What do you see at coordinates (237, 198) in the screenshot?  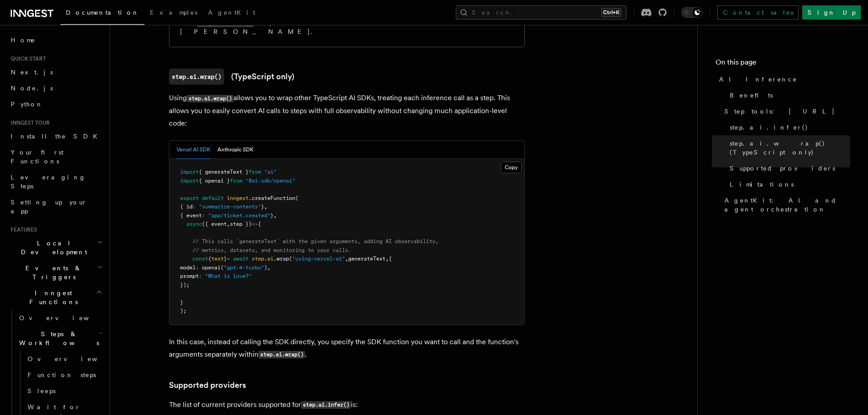 I see `span: inngest` at bounding box center [237, 198].